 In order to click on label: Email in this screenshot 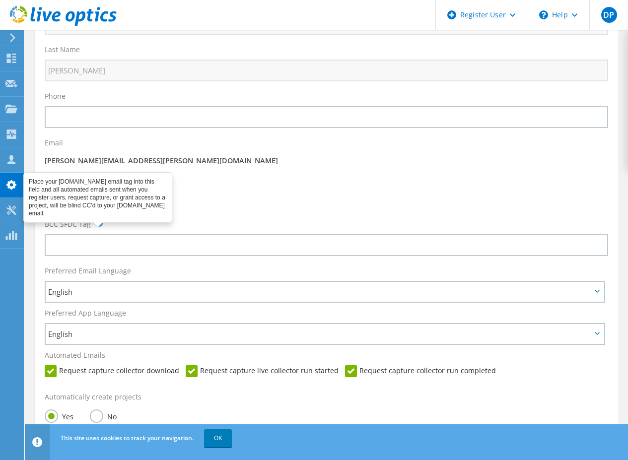, I will do `click(54, 143)`.